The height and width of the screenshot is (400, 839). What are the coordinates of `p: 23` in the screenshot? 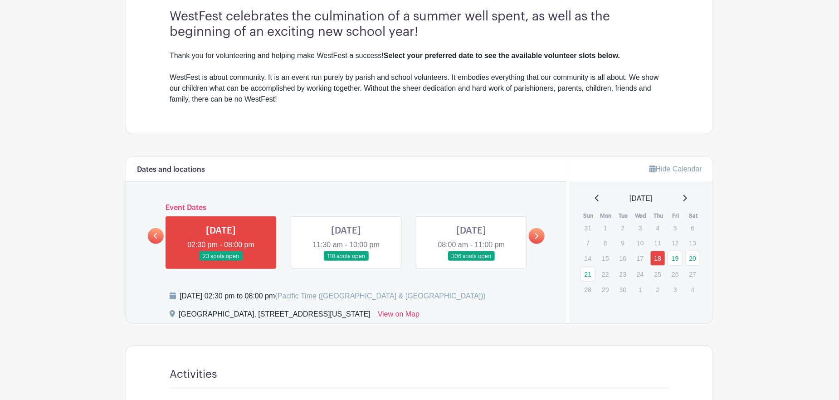 It's located at (622, 274).